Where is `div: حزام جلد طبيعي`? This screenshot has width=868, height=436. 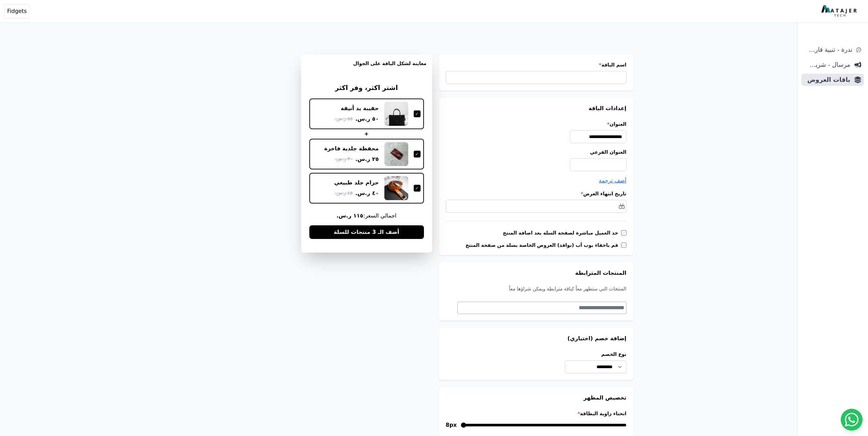 div: حزام جلد طبيعي is located at coordinates (356, 183).